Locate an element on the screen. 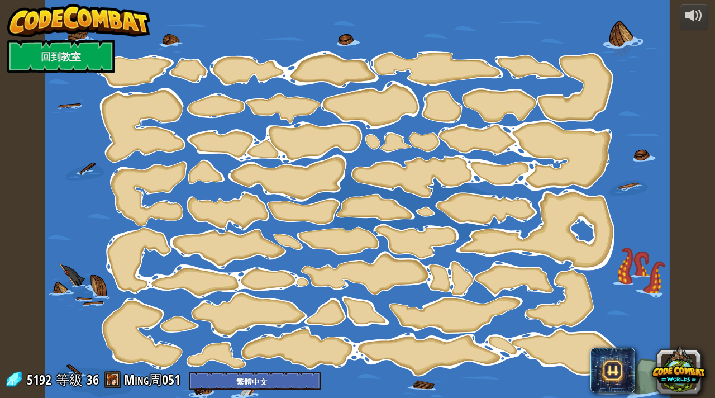  a: Ming周051 is located at coordinates (154, 379).